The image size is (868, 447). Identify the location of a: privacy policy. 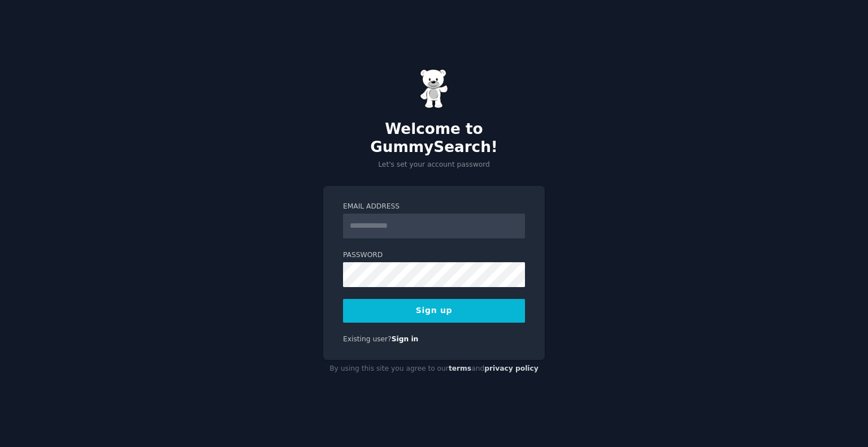
(511, 368).